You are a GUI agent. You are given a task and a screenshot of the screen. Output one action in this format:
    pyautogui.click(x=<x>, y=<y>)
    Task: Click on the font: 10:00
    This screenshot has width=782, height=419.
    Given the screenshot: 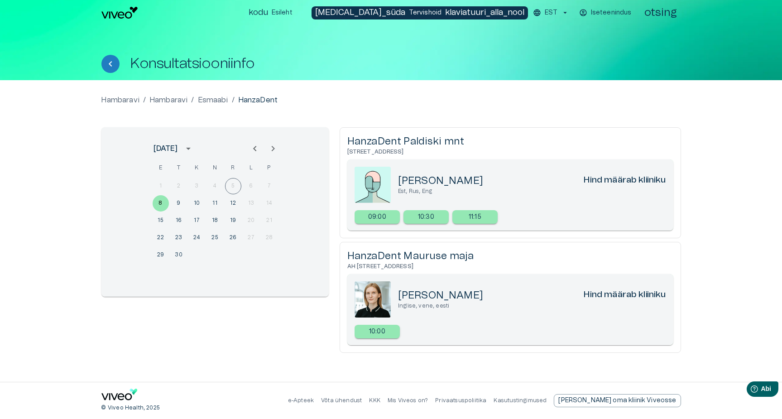 What is the action you would take?
    pyautogui.click(x=377, y=331)
    